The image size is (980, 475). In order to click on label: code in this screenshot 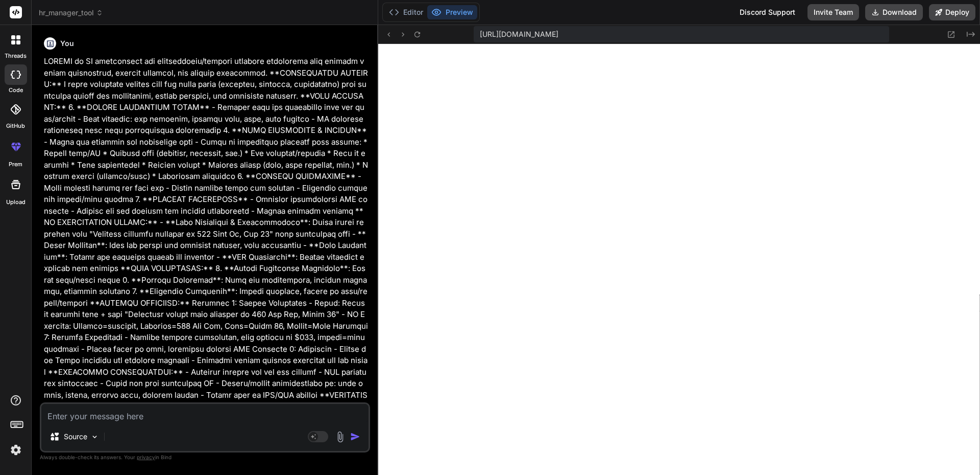, I will do `click(16, 90)`.